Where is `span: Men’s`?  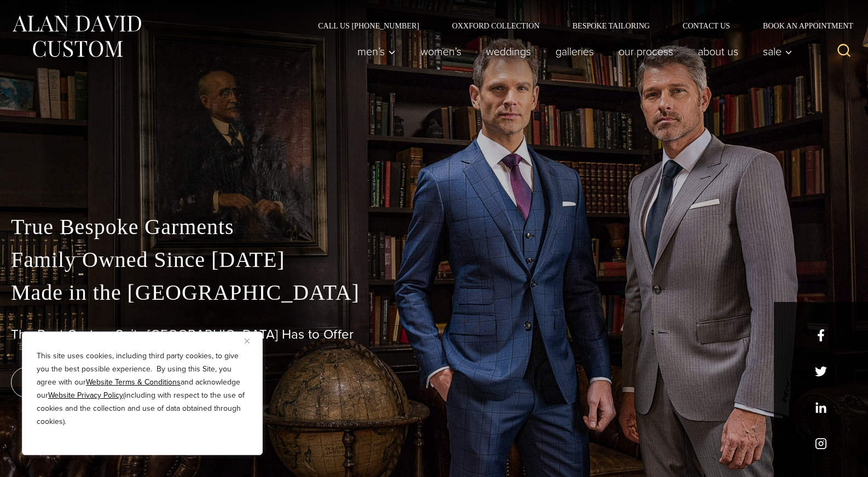 span: Men’s is located at coordinates (376, 51).